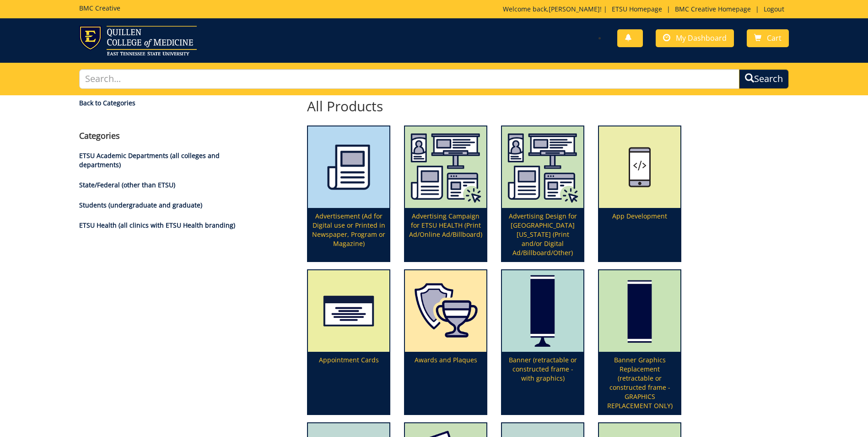 The height and width of the screenshot is (437, 868). I want to click on a: My Dashboard, so click(695, 38).